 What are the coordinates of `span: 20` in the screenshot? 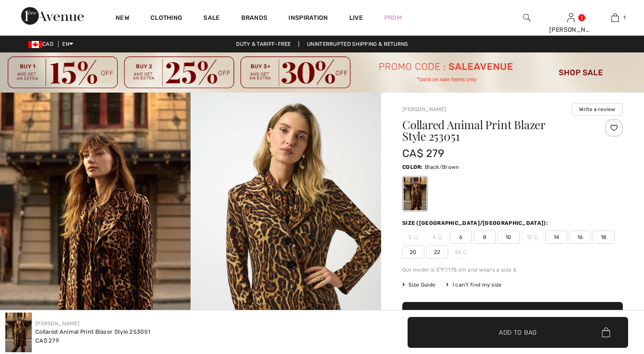 It's located at (414, 253).